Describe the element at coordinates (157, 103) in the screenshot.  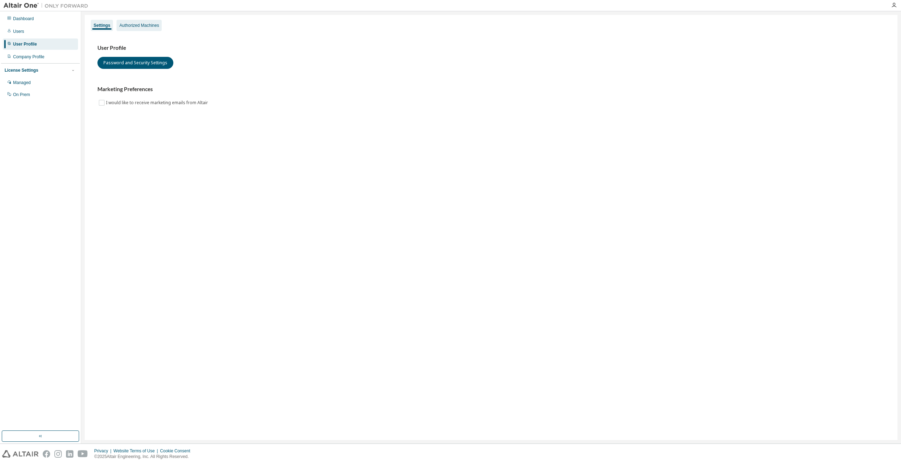
I see `label: I would like to receive marketing emails from Altair` at that location.